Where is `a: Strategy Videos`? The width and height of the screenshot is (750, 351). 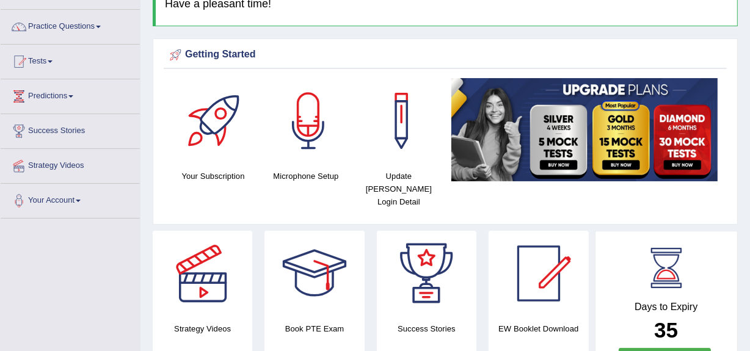
a: Strategy Videos is located at coordinates (70, 164).